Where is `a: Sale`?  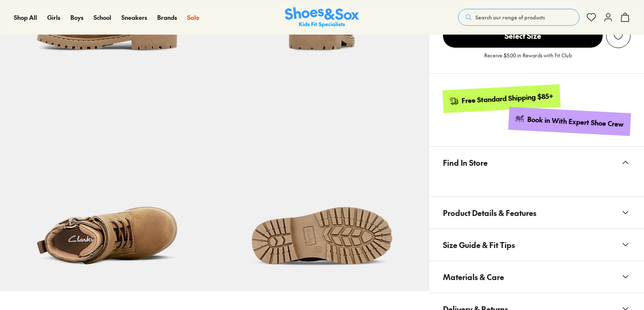
a: Sale is located at coordinates (193, 17).